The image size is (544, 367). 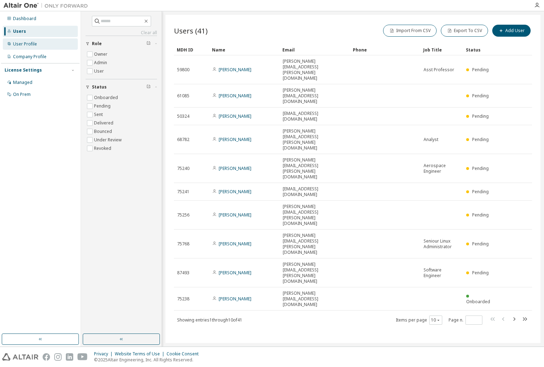 What do you see at coordinates (431, 140) in the screenshot?
I see `span: Analyst` at bounding box center [431, 140].